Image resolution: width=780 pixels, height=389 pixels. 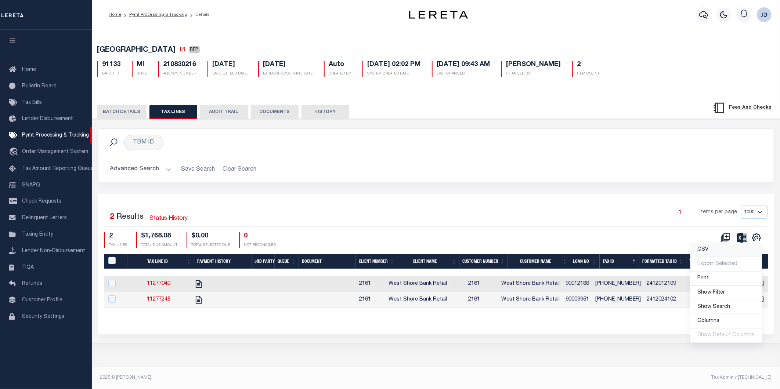 What do you see at coordinates (585, 261) in the screenshot?
I see `th: Loan No: activate to sort column ascending` at bounding box center [585, 261].